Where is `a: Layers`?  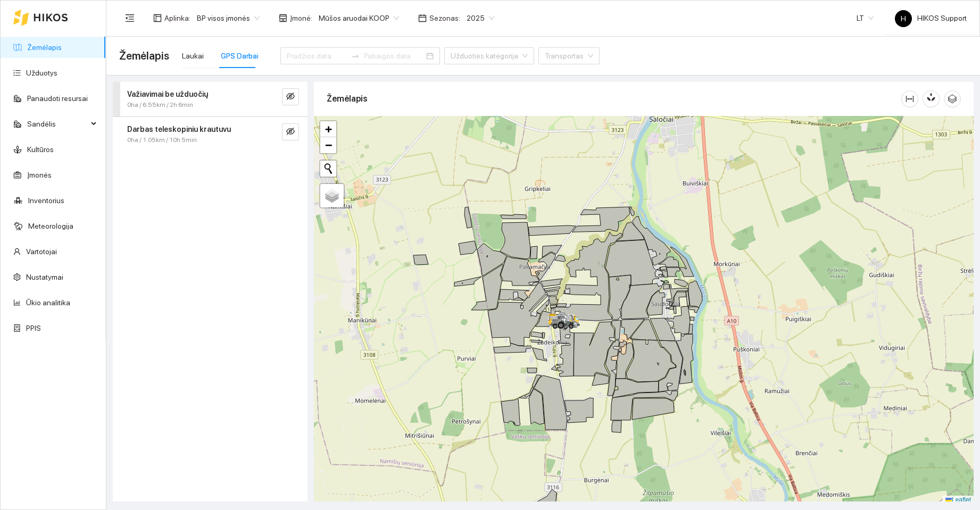 a: Layers is located at coordinates (332, 195).